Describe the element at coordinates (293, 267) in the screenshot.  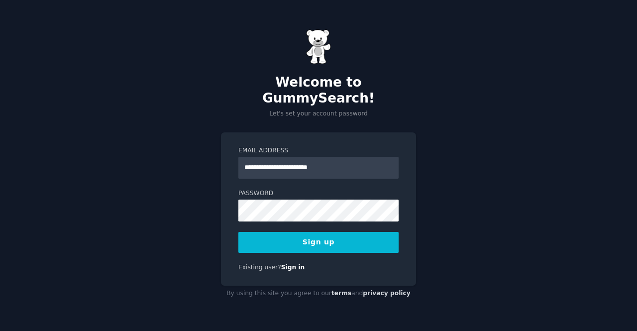
I see `a: Sign in` at that location.